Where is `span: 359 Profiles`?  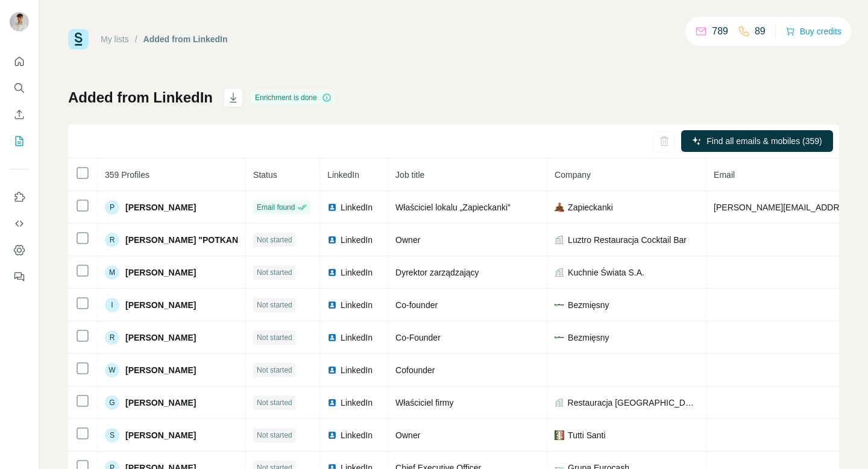 span: 359 Profiles is located at coordinates (127, 175).